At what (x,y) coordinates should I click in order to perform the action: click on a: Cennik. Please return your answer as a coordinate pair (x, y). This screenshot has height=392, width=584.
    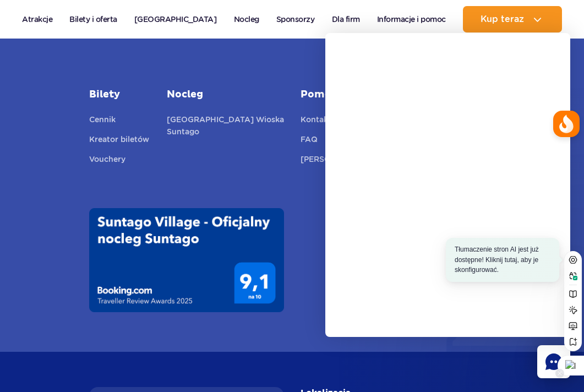
    Looking at the image, I should click on (102, 121).